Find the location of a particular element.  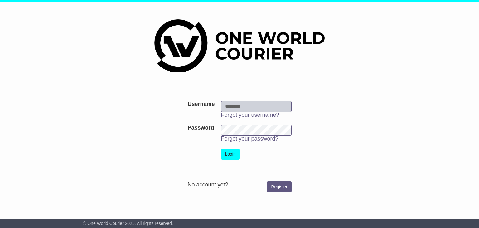

label: Password is located at coordinates (201, 128).